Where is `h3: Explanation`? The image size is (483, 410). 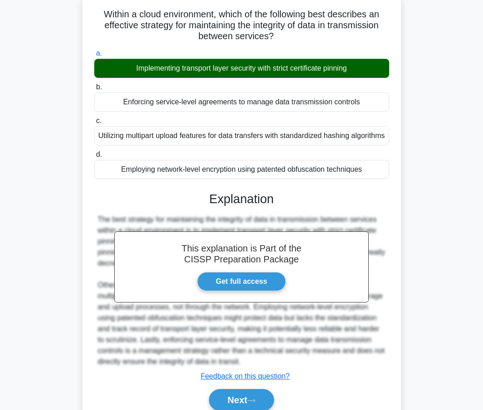 h3: Explanation is located at coordinates (242, 199).